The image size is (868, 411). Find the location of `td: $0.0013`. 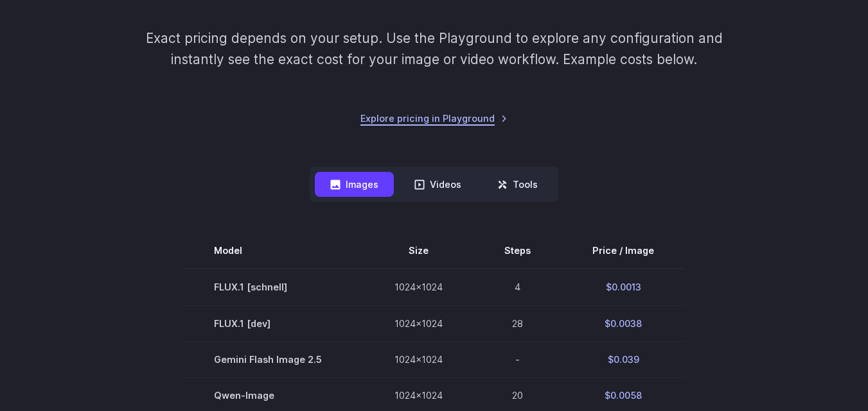

td: $0.0013 is located at coordinates (623, 287).